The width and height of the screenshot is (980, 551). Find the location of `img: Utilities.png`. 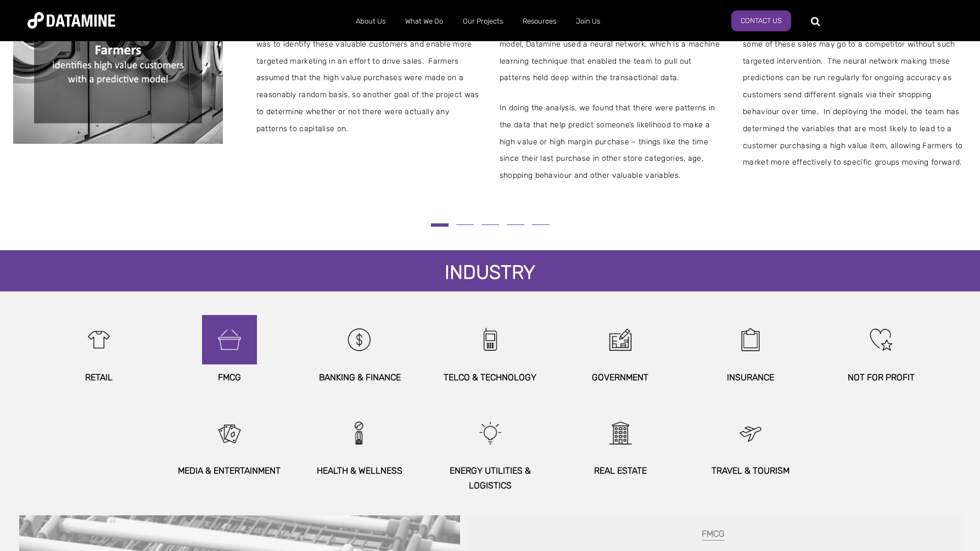

img: Utilities.png is located at coordinates (490, 433).